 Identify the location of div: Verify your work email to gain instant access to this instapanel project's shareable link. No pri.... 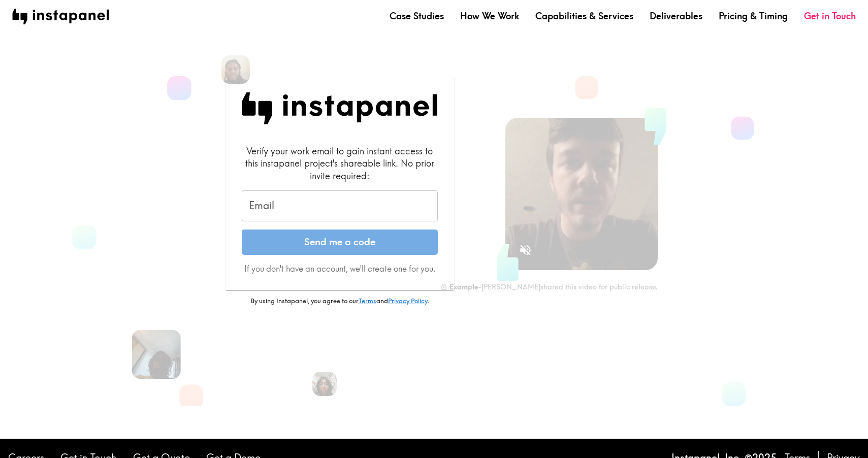
(340, 164).